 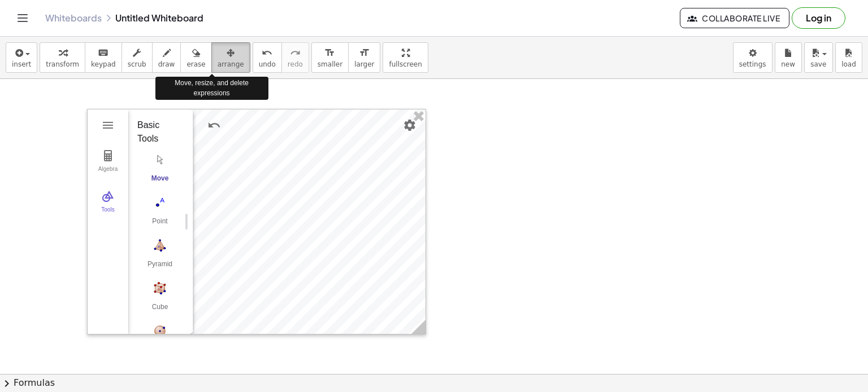 What do you see at coordinates (107, 174) in the screenshot?
I see `div: Algebra` at bounding box center [107, 174].